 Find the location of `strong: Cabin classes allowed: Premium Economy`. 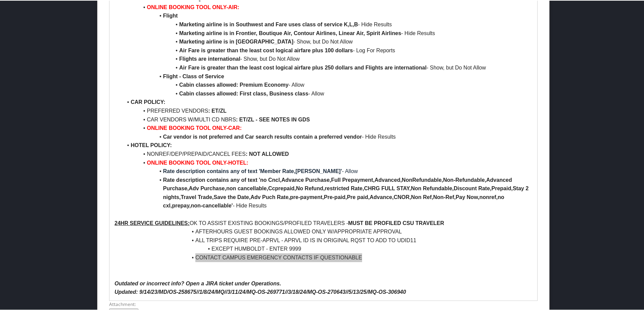

strong: Cabin classes allowed: Premium Economy is located at coordinates (234, 84).